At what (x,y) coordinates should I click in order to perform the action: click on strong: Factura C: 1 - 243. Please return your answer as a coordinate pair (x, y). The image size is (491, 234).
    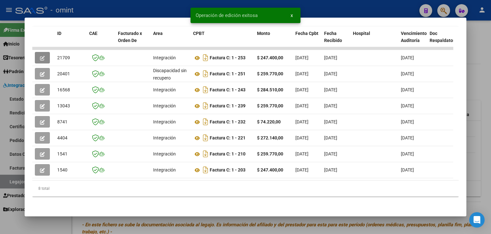
    Looking at the image, I should click on (228, 90).